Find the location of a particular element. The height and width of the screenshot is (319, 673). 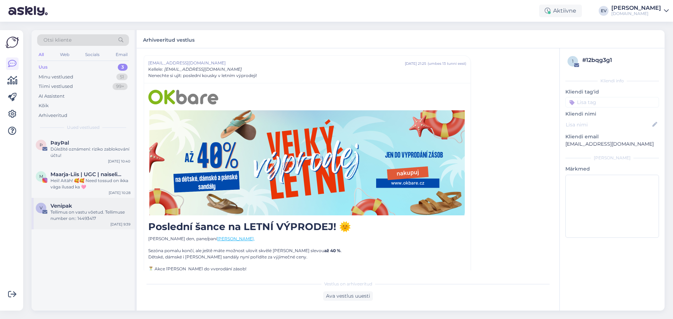

div: Arhiveeritud is located at coordinates (53, 116).